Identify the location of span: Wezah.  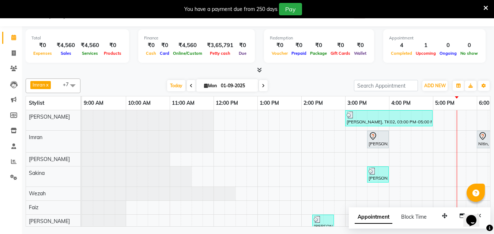
(37, 194).